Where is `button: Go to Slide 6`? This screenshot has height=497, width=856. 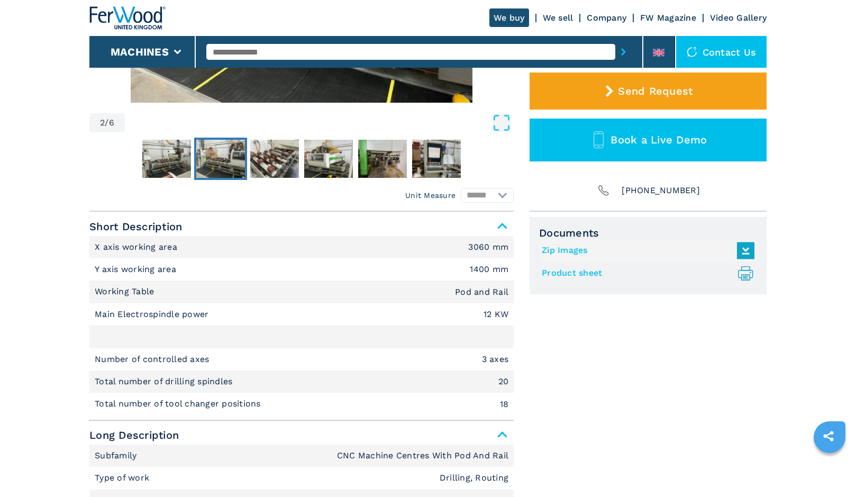
button: Go to Slide 6 is located at coordinates (437, 159).